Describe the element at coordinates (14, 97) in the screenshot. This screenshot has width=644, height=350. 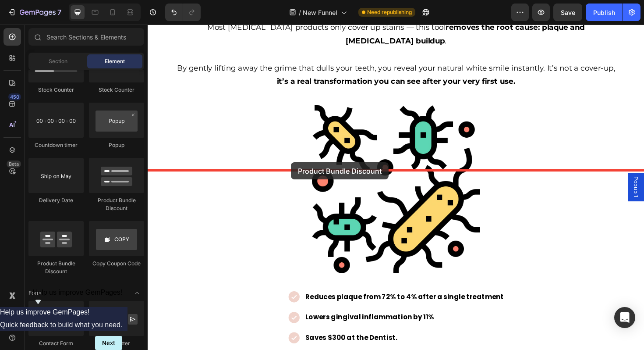
I see `div: 450` at that location.